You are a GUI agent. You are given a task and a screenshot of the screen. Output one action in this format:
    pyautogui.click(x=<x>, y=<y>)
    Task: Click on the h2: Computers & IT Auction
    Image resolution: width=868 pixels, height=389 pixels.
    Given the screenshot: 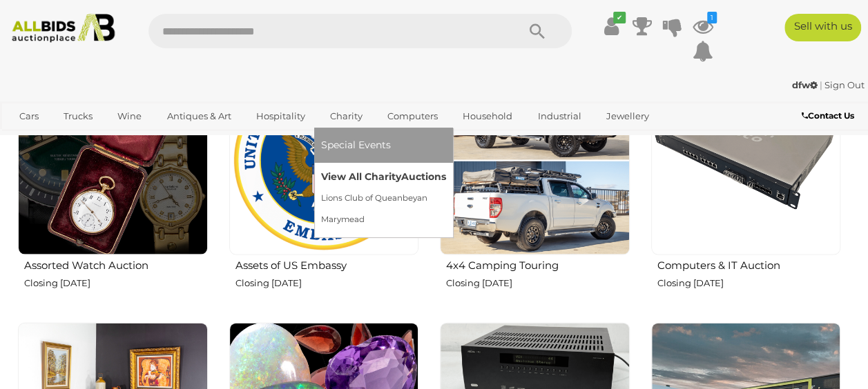 What is the action you would take?
    pyautogui.click(x=749, y=264)
    